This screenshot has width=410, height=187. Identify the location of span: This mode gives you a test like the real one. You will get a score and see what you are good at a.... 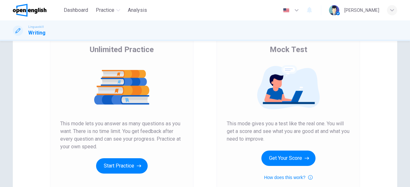
(288, 132).